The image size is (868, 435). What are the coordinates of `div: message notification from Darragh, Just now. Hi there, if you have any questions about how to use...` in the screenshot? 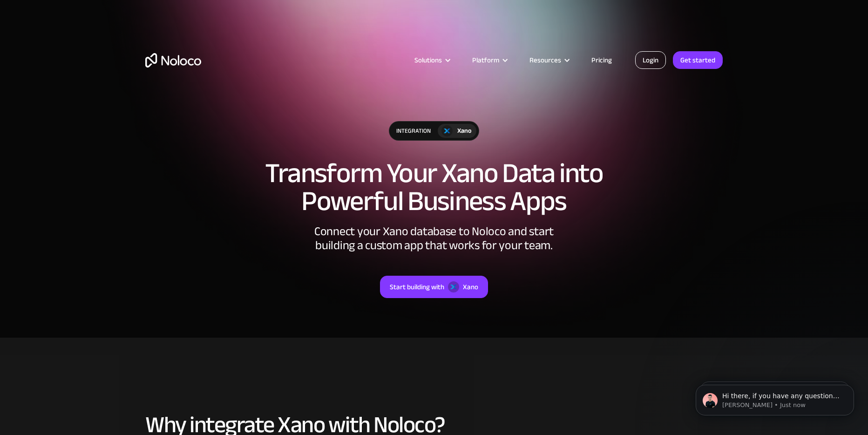 It's located at (93, 35).